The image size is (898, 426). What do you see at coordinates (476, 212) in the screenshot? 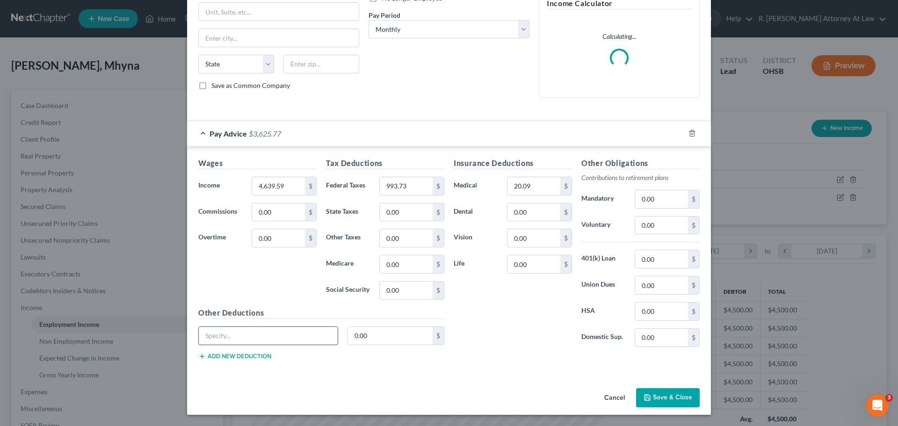
I see `label: Dental` at bounding box center [476, 212].